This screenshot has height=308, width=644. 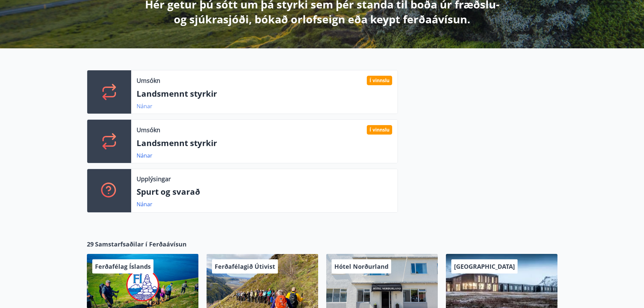 What do you see at coordinates (123, 266) in the screenshot?
I see `span: Ferðafélag Íslands` at bounding box center [123, 266].